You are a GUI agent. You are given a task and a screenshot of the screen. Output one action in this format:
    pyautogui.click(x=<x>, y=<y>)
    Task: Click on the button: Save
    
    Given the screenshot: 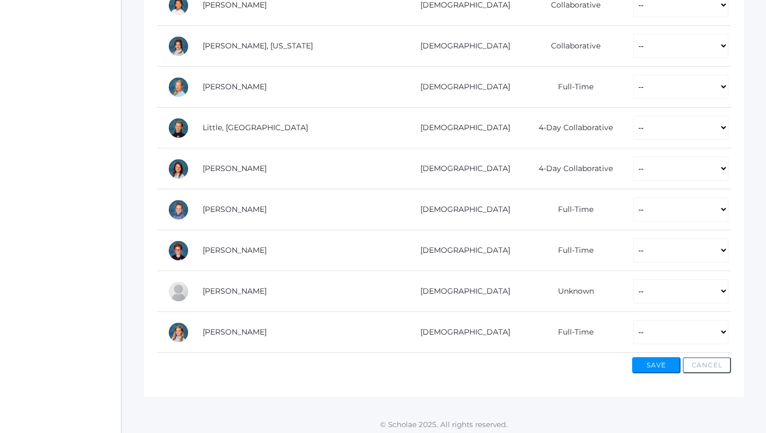 What is the action you would take?
    pyautogui.click(x=657, y=365)
    